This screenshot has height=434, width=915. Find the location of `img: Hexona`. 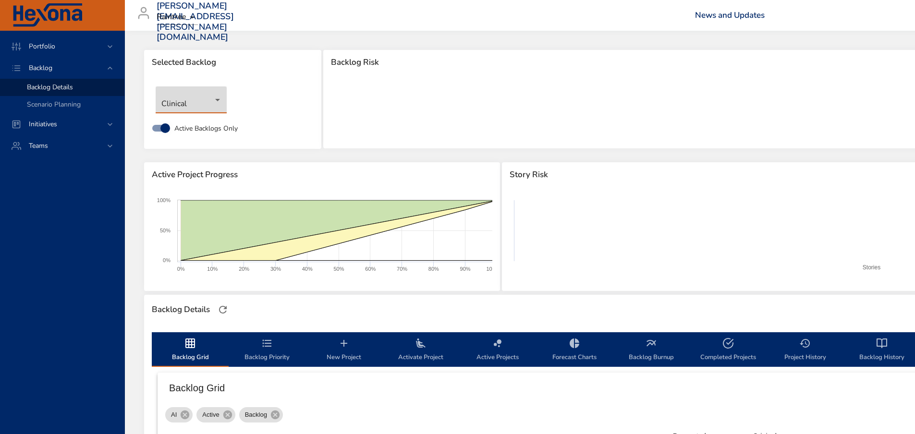

img: Hexona is located at coordinates (48, 15).